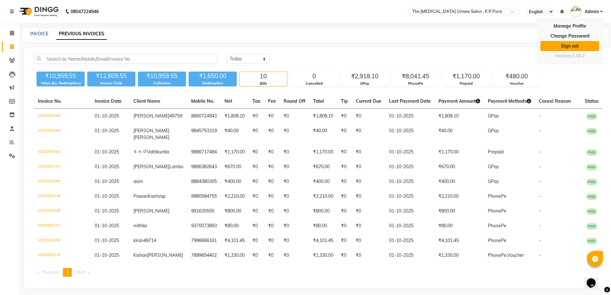 This screenshot has height=295, width=611. What do you see at coordinates (204, 116) in the screenshot?
I see `td: 8660724943` at bounding box center [204, 116].